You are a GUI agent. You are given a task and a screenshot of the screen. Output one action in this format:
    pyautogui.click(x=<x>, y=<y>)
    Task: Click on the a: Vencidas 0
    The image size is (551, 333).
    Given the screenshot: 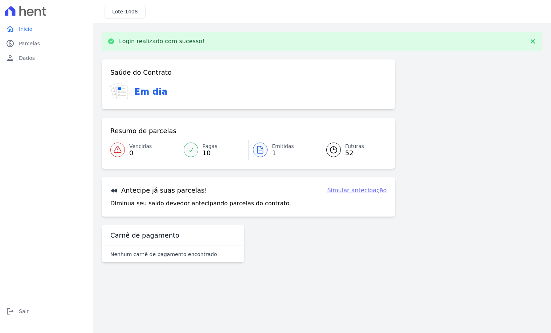 What is the action you would take?
    pyautogui.click(x=145, y=150)
    